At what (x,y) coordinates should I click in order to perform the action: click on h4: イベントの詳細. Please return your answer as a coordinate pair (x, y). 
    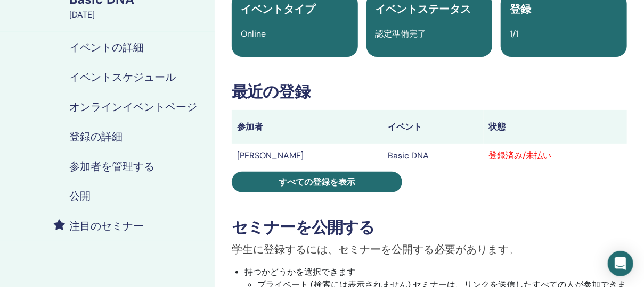
    Looking at the image, I should click on (106, 47).